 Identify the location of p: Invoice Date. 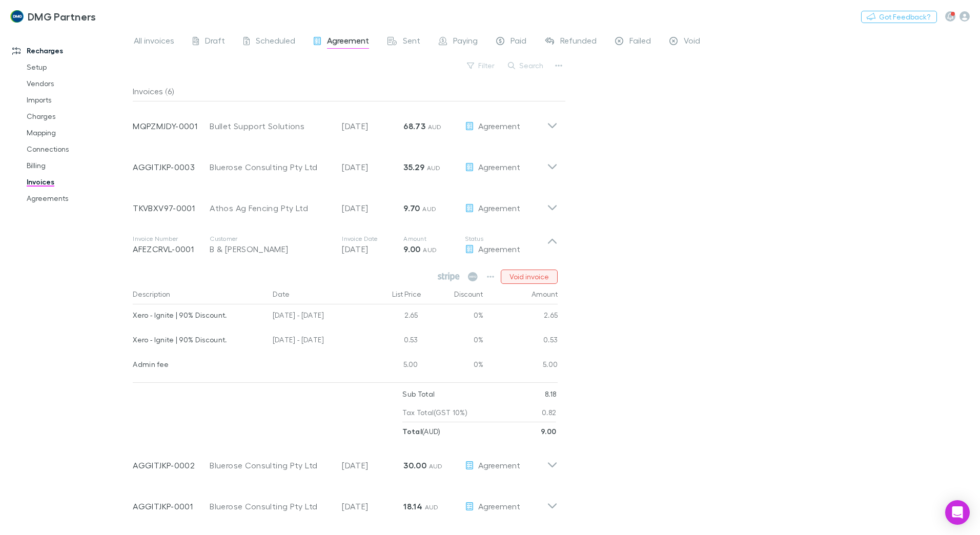
(373, 239).